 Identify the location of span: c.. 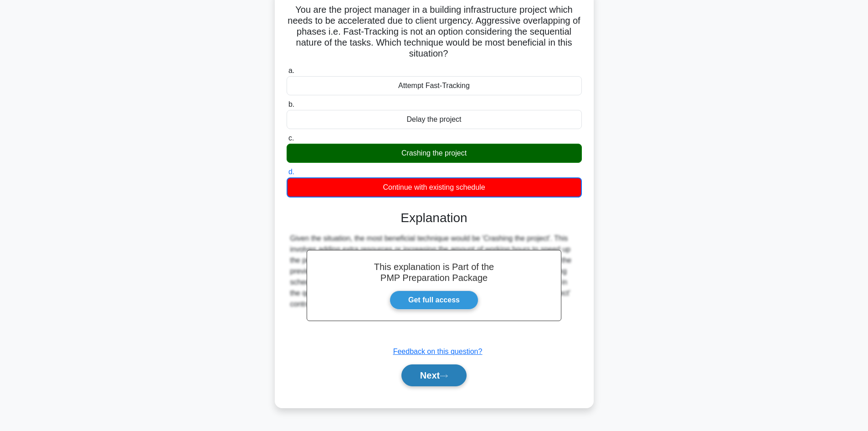
(291, 138).